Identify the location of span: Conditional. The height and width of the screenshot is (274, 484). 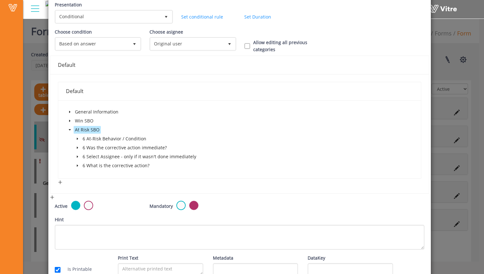
(108, 17).